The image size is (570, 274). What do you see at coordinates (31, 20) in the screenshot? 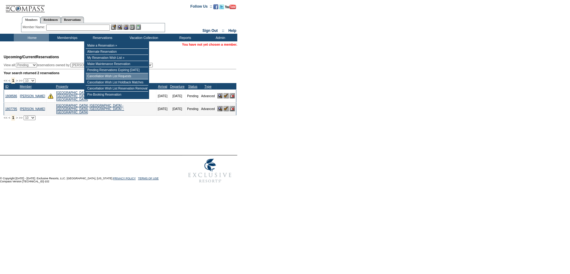
I see `a: Members` at bounding box center [31, 20].